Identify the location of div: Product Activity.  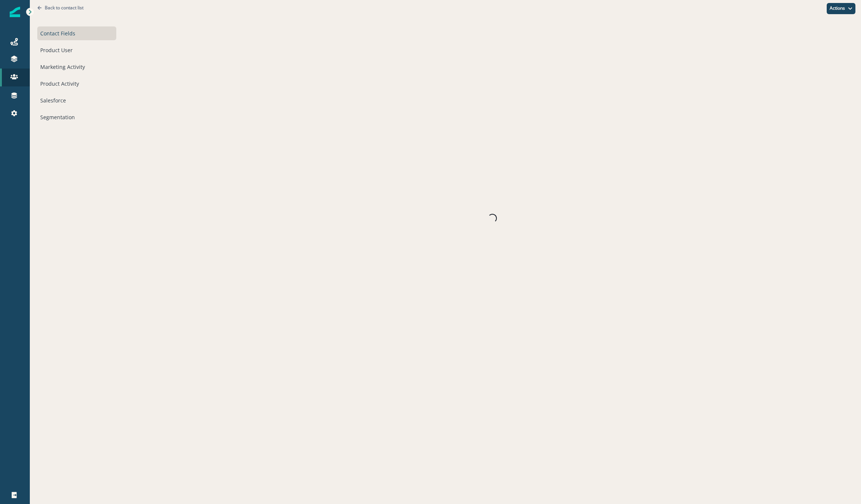
(77, 83).